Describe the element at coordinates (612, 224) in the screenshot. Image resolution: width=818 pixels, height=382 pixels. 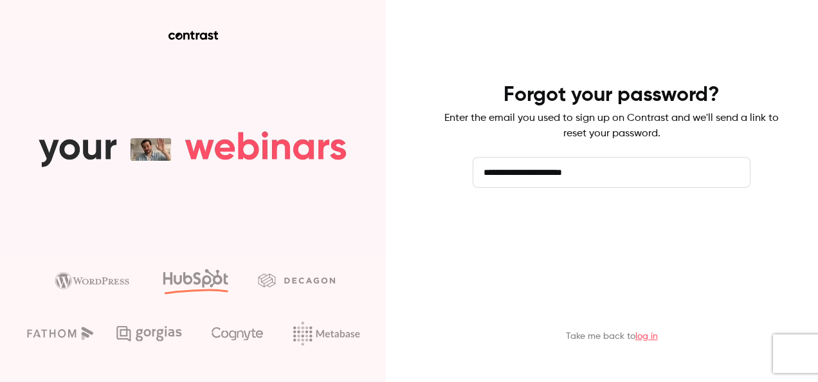
I see `button: Send reset email` at that location.